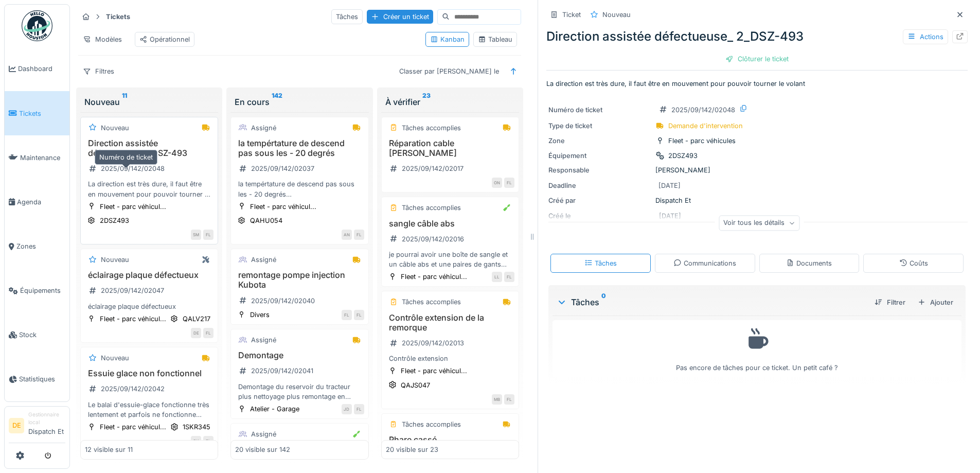 The height and width of the screenshot is (473, 980). What do you see at coordinates (346, 17) in the screenshot?
I see `div: Tâches` at bounding box center [346, 17].